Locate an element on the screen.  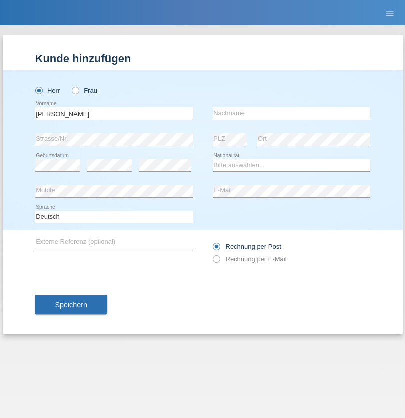
input: Frau is located at coordinates (75, 90).